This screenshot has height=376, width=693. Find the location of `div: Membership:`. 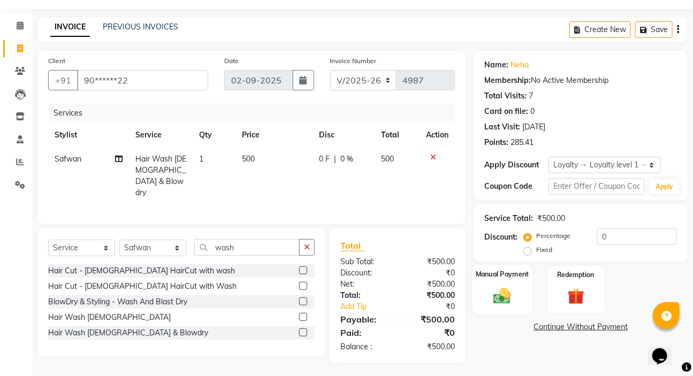

div: Membership: is located at coordinates (507, 80).